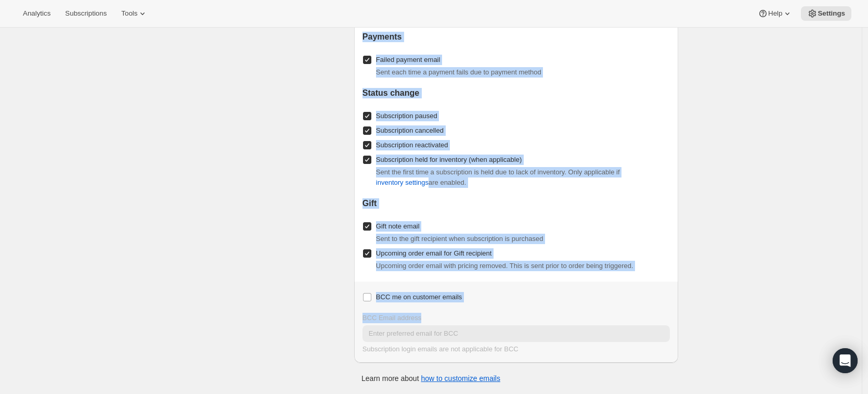 The height and width of the screenshot is (394, 868). What do you see at coordinates (440, 348) in the screenshot?
I see `span: Subscription login emails are not applicable for BCC` at bounding box center [440, 348].